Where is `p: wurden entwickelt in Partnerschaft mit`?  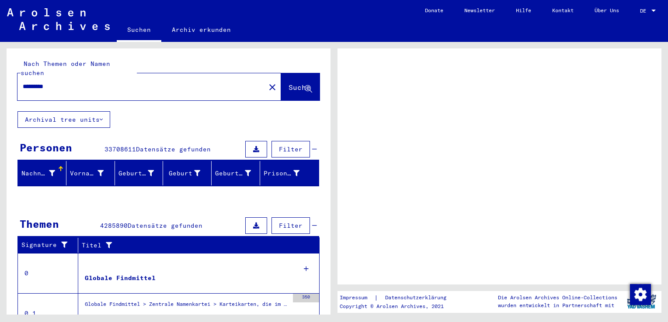
p: wurden entwickelt in Partnerschaft mit is located at coordinates (557, 306).